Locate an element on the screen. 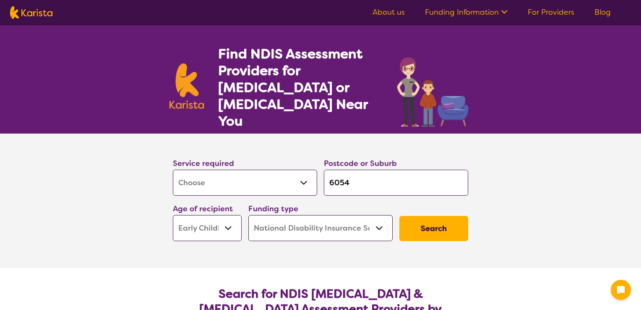 The width and height of the screenshot is (641, 310). a: About us is located at coordinates (388, 12).